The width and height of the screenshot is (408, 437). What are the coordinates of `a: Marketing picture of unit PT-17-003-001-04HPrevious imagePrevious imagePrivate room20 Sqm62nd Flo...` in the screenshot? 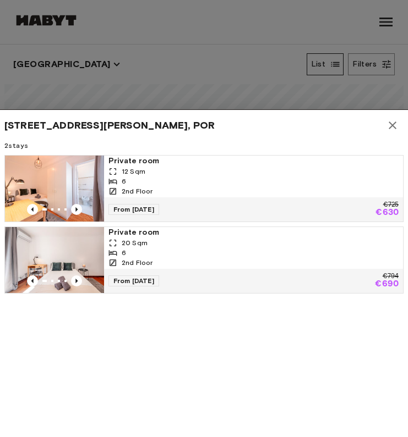 It's located at (204, 260).